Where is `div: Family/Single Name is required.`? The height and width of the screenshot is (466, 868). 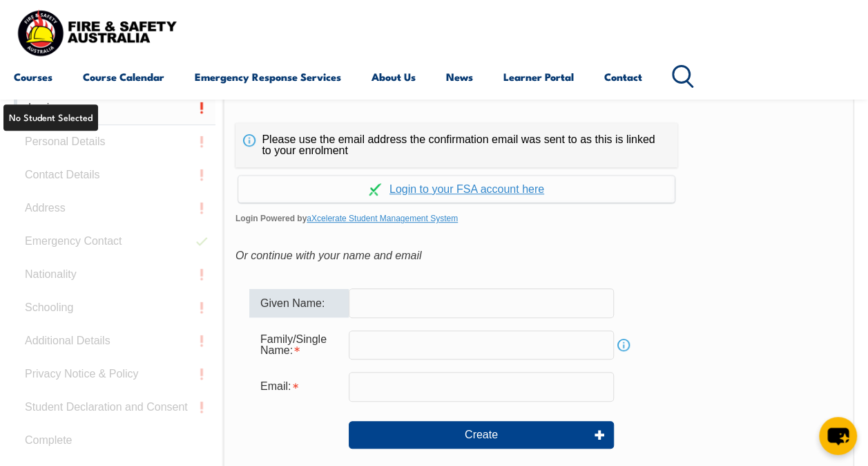 div: Family/Single Name is required. is located at coordinates (299, 345).